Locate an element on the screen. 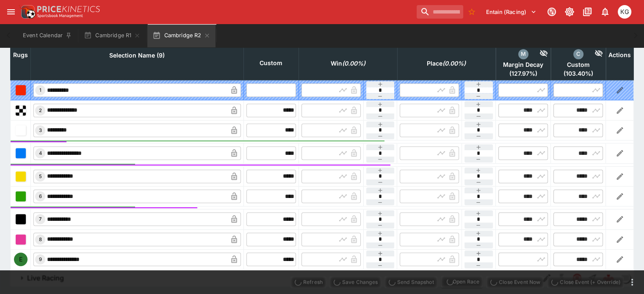  div: Kevin Gutschlag is located at coordinates (624, 12).